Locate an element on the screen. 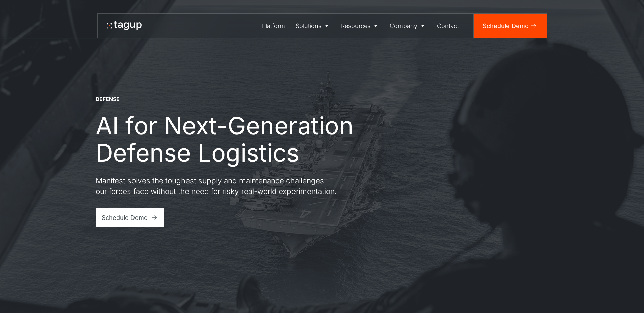 This screenshot has height=313, width=644. a: Contact is located at coordinates (448, 25).